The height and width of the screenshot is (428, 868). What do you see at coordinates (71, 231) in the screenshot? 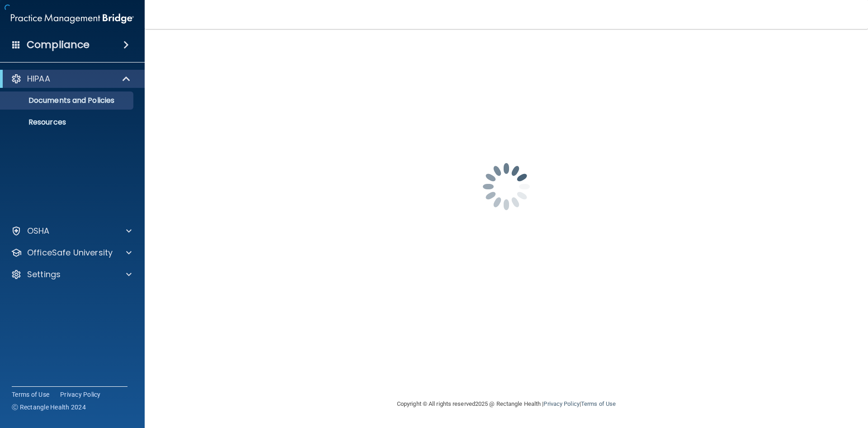
I see `a: OSHA` at bounding box center [71, 231].